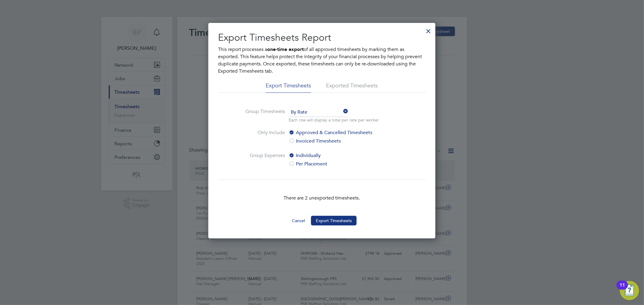 This screenshot has width=644, height=305. What do you see at coordinates (339, 155) in the screenshot?
I see `label: Individually` at bounding box center [339, 155].